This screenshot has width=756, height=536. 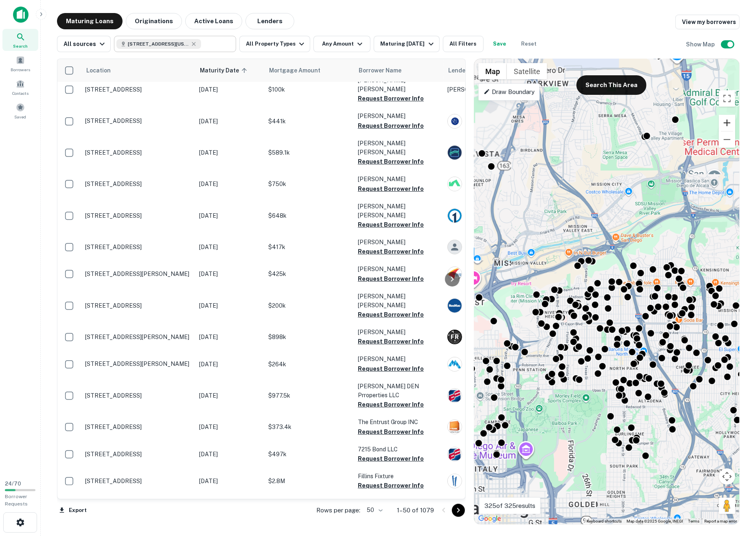 I want to click on a: Saved, so click(x=20, y=111).